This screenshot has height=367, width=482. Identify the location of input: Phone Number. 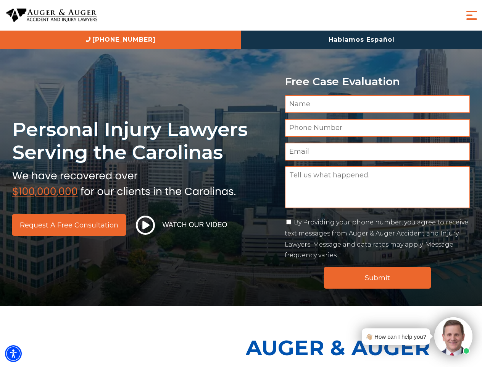
(378, 128).